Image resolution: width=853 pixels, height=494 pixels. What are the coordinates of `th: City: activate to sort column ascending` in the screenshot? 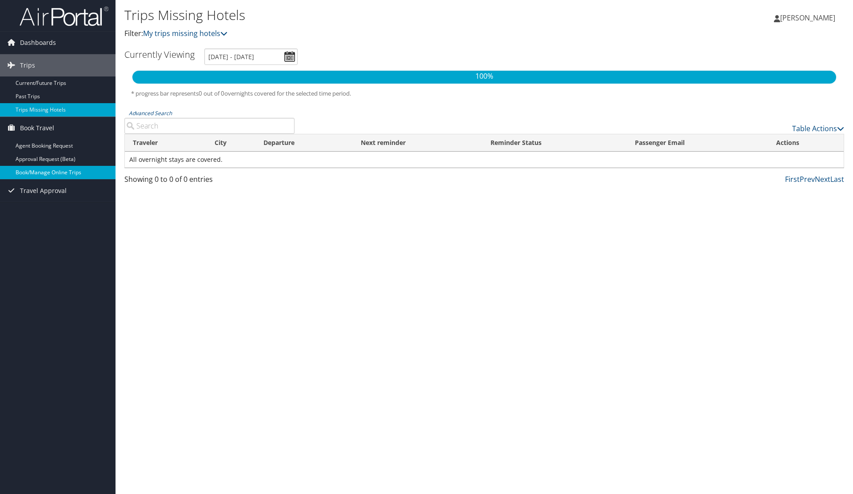 It's located at (231, 143).